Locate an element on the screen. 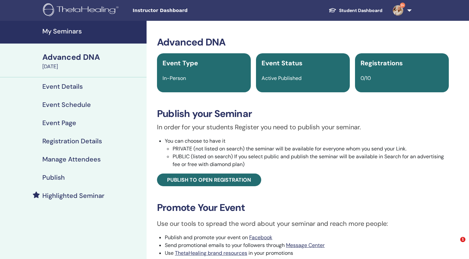 Image resolution: width=469 pixels, height=259 pixels. span: 0/10 is located at coordinates (365, 78).